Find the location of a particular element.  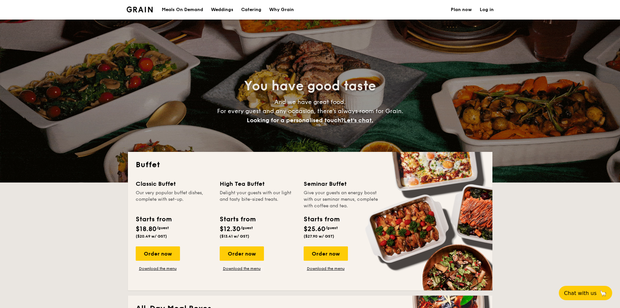

span: And we have great food. For every guest and any occasion, there’s always room for Grain. is located at coordinates (310, 111).